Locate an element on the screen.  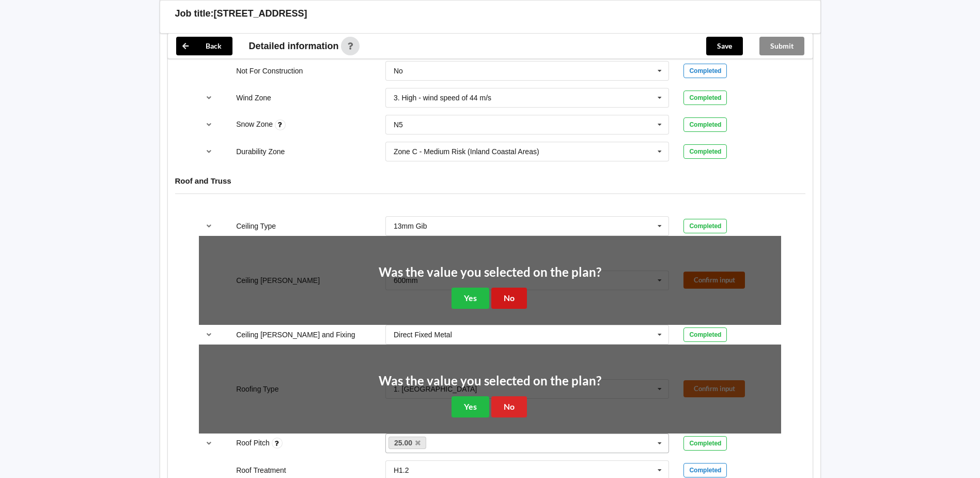
div: No is located at coordinates (399, 71).